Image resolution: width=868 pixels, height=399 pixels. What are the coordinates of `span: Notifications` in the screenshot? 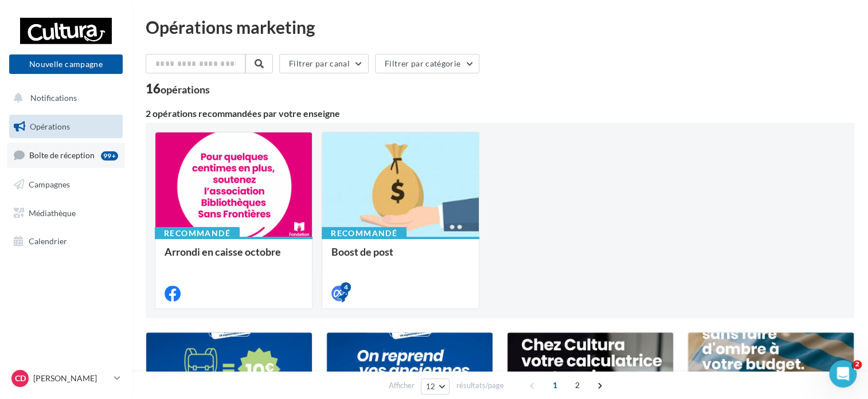 It's located at (53, 98).